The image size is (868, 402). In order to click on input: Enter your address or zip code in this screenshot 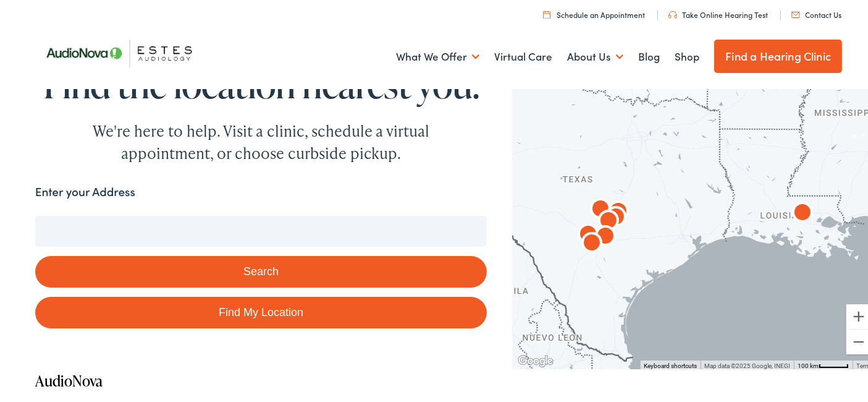, I will do `click(261, 229)`.